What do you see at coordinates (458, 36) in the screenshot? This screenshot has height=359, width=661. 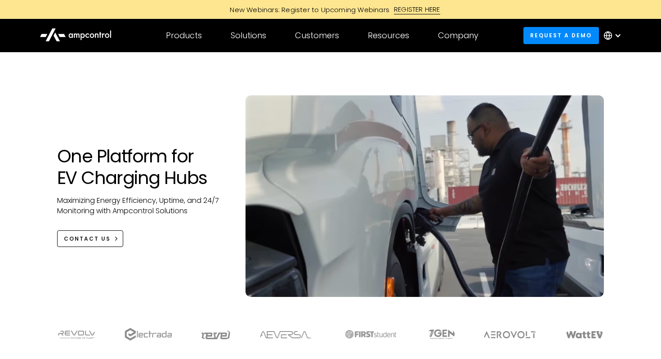 I see `div: Company` at bounding box center [458, 36].